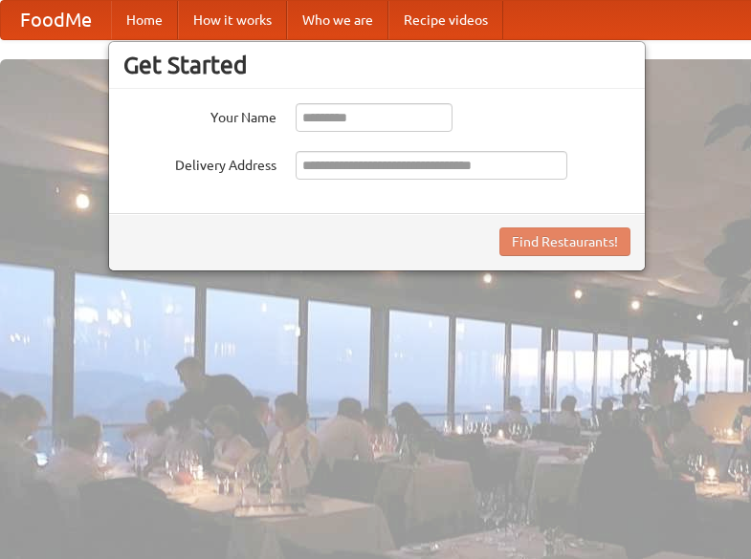 The height and width of the screenshot is (559, 751). What do you see at coordinates (232, 20) in the screenshot?
I see `a: How it works` at bounding box center [232, 20].